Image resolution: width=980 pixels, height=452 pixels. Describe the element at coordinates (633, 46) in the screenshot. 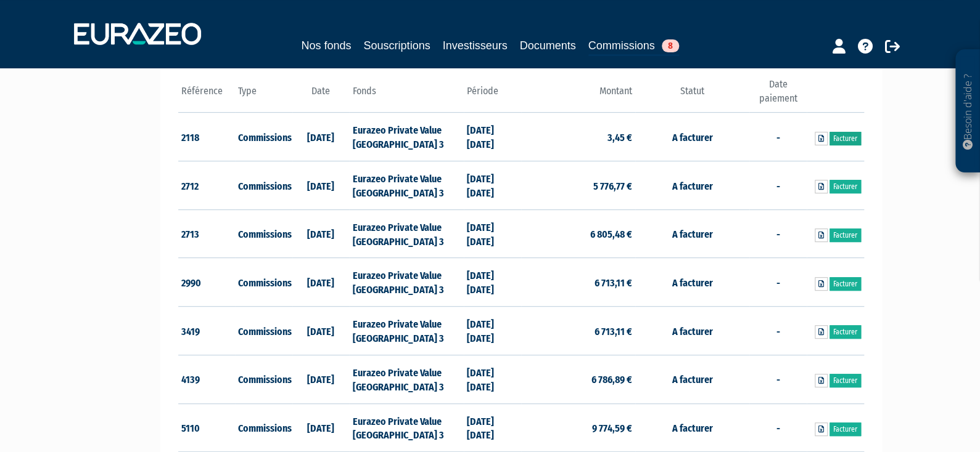

I see `a: Commissions8` at that location.